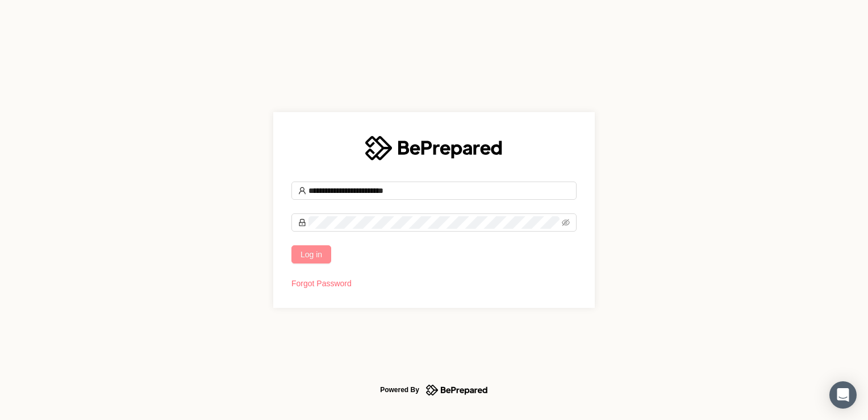 The width and height of the screenshot is (868, 420). I want to click on div: Powered By, so click(400, 390).